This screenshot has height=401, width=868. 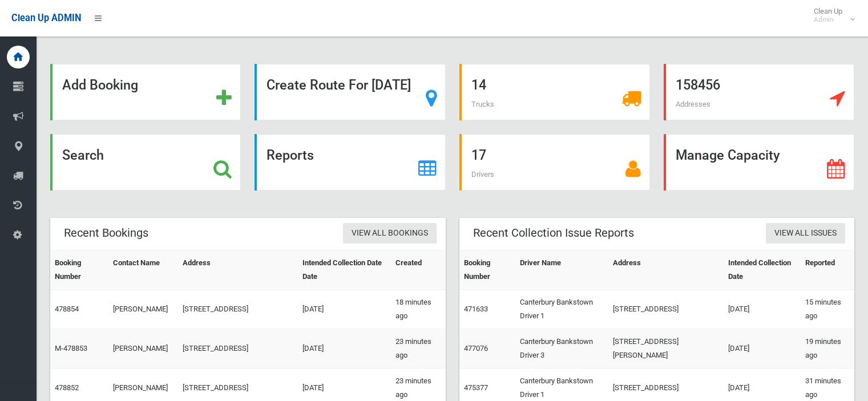 I want to click on th: Driver Name, so click(x=562, y=270).